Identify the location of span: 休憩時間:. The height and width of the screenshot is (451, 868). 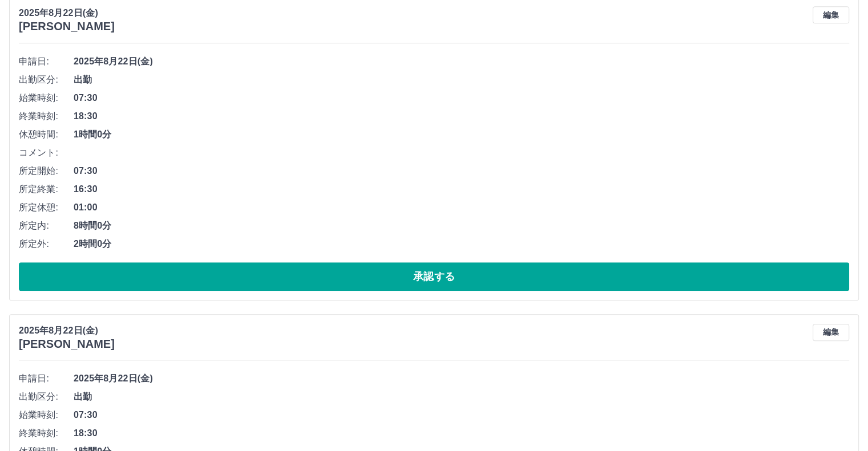
(46, 135).